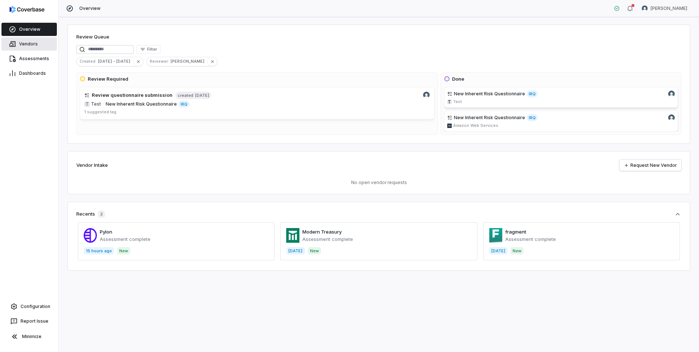  What do you see at coordinates (29, 322) in the screenshot?
I see `button: Report Issue` at bounding box center [29, 322].